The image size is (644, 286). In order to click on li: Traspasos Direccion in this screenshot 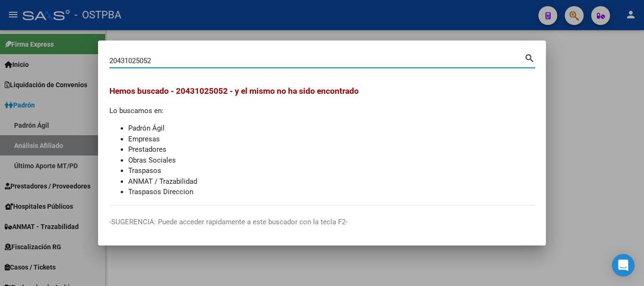, I will do `click(331, 192)`.